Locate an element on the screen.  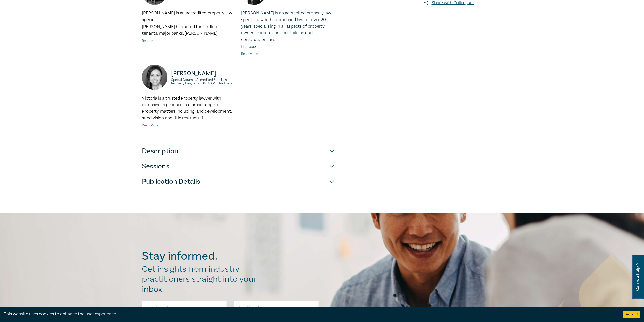
h2: Stay informed. is located at coordinates (201, 256).